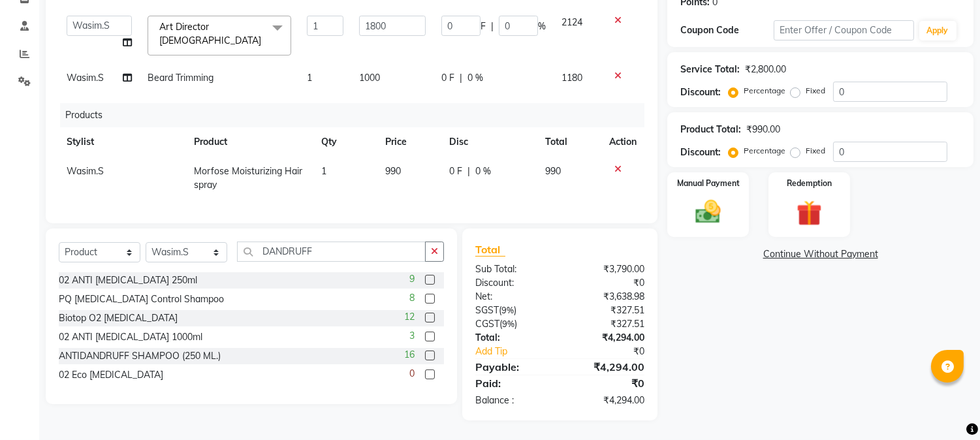  Describe the element at coordinates (409, 141) in the screenshot. I see `th: Price` at that location.